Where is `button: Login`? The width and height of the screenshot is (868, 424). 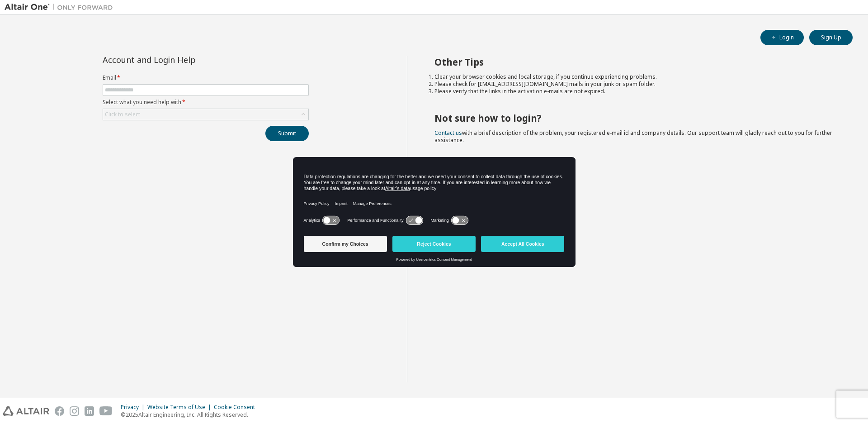
button: Login is located at coordinates (782, 37).